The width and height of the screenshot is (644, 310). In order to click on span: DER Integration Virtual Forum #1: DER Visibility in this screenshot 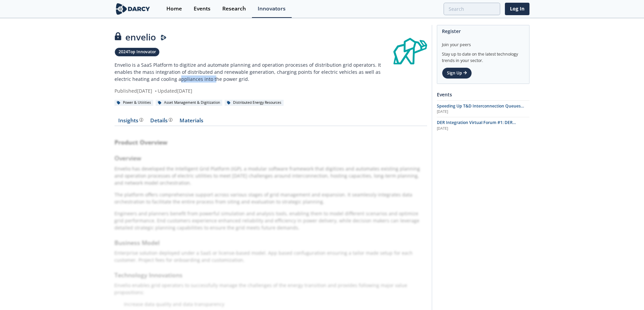, I will do `click(476, 125)`.